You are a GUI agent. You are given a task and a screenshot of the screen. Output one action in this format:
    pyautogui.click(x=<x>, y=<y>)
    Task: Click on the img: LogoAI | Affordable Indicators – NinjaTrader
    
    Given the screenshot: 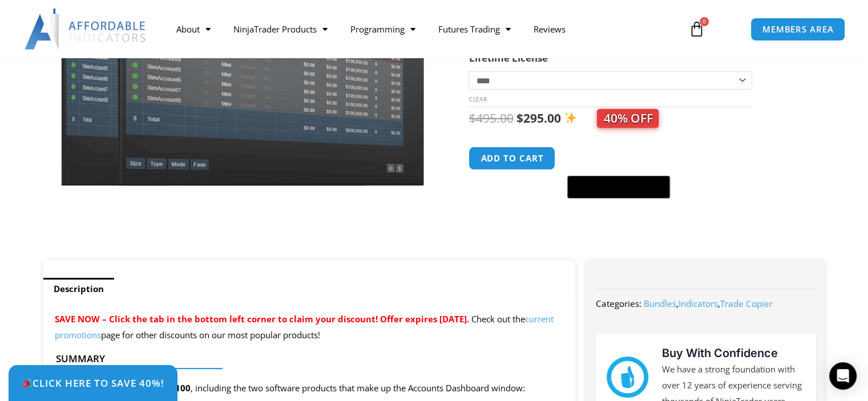 What is the action you would take?
    pyautogui.click(x=86, y=29)
    